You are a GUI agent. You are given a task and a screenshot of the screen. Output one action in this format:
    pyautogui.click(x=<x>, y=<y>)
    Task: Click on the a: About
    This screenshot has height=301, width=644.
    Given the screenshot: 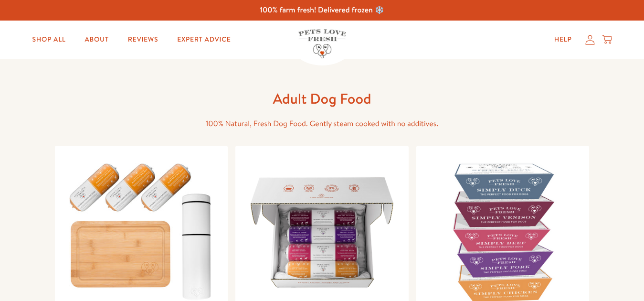 What is the action you would take?
    pyautogui.click(x=97, y=40)
    